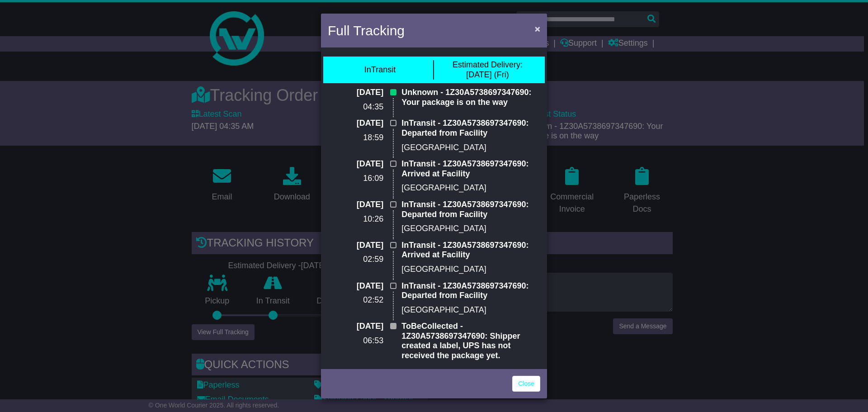 The height and width of the screenshot is (412, 868). Describe the element at coordinates (355, 259) in the screenshot. I see `p: 02:59` at that location.